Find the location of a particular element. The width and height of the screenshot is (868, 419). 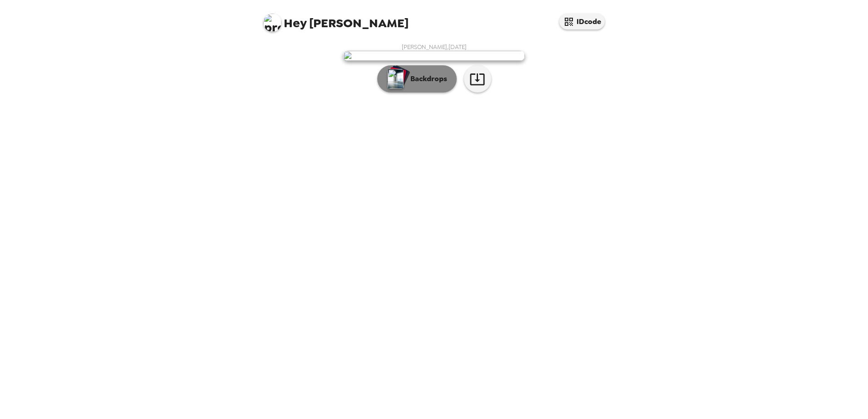

span: Hey is located at coordinates (295, 23).